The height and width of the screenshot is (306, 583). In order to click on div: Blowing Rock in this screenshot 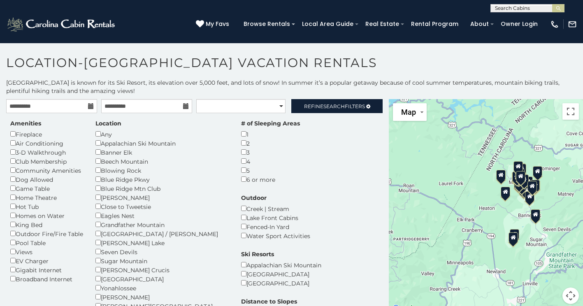, I will do `click(162, 170)`.